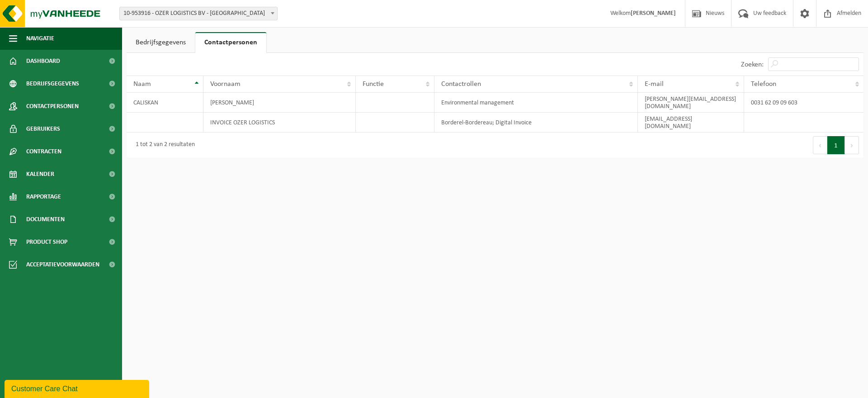  I want to click on a: Bedrijfsgegevens, so click(160, 42).